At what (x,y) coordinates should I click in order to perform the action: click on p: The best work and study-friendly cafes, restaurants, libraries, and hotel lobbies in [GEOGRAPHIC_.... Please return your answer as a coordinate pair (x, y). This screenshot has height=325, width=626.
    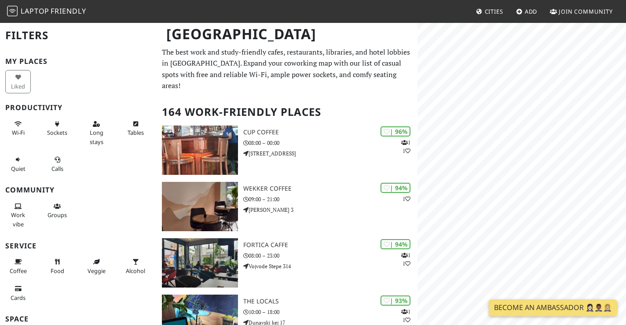
    Looking at the image, I should click on (287, 69).